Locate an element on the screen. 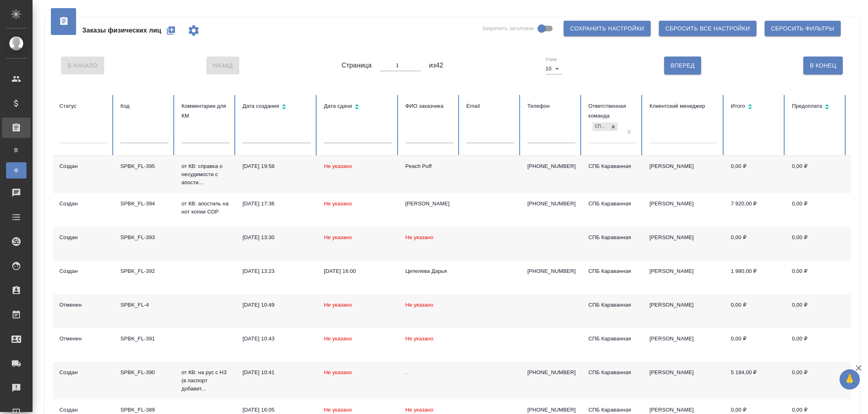 The width and height of the screenshot is (868, 414). button: В Конец is located at coordinates (823, 66).